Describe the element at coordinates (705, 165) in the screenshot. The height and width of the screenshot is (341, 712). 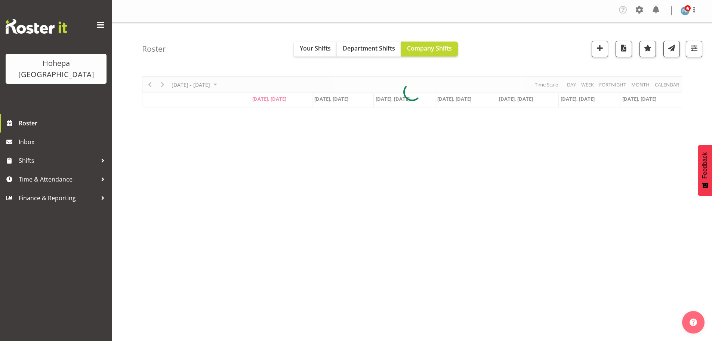
I see `span: Feedback` at that location.